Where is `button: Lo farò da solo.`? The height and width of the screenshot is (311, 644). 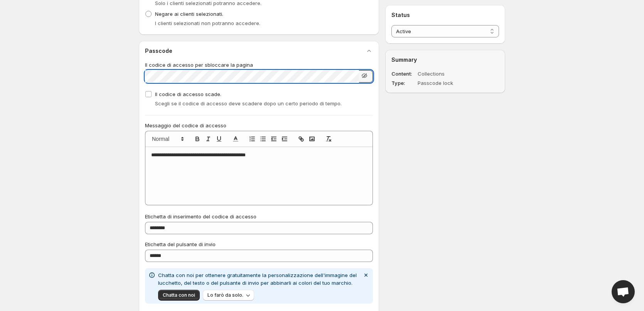 button: Lo farò da solo. is located at coordinates (228, 295).